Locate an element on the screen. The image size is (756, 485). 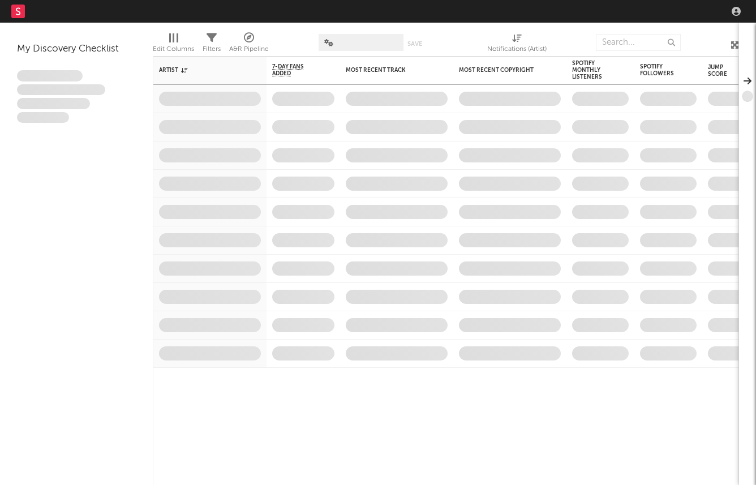
div: Spotify Monthly Listeners is located at coordinates (592, 70).